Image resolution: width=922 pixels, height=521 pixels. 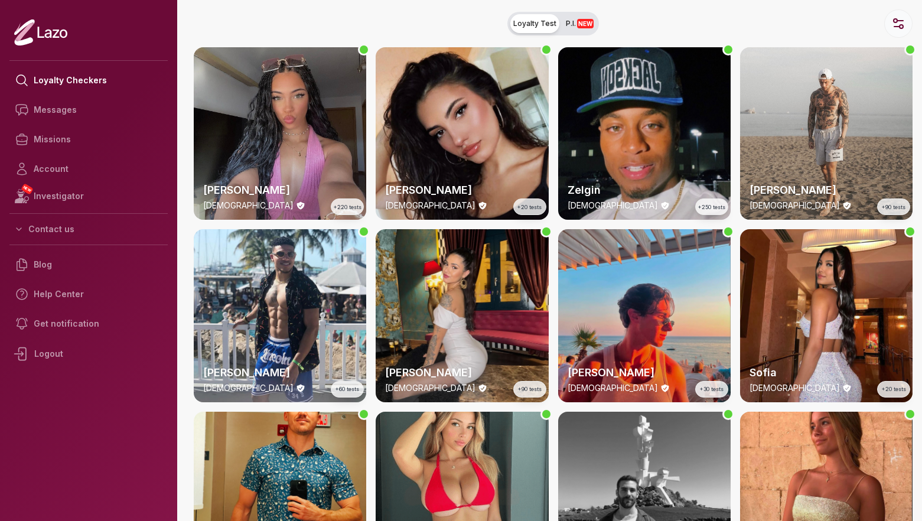 I want to click on a: Get notification, so click(x=89, y=324).